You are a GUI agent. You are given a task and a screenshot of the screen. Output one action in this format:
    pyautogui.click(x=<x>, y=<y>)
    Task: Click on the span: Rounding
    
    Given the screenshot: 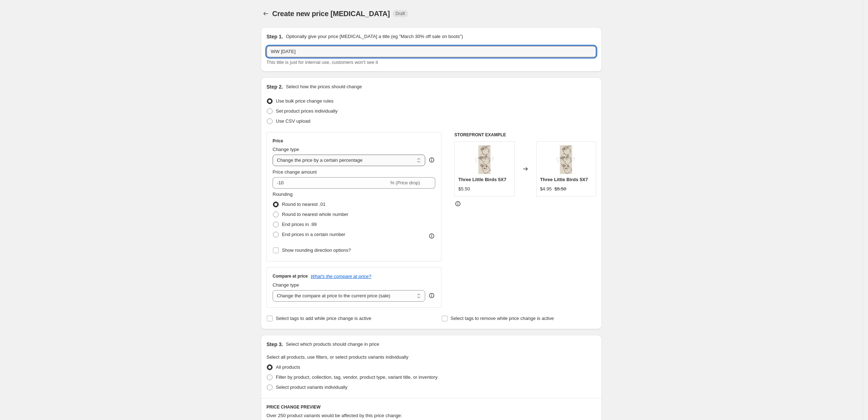 What is the action you would take?
    pyautogui.click(x=283, y=194)
    